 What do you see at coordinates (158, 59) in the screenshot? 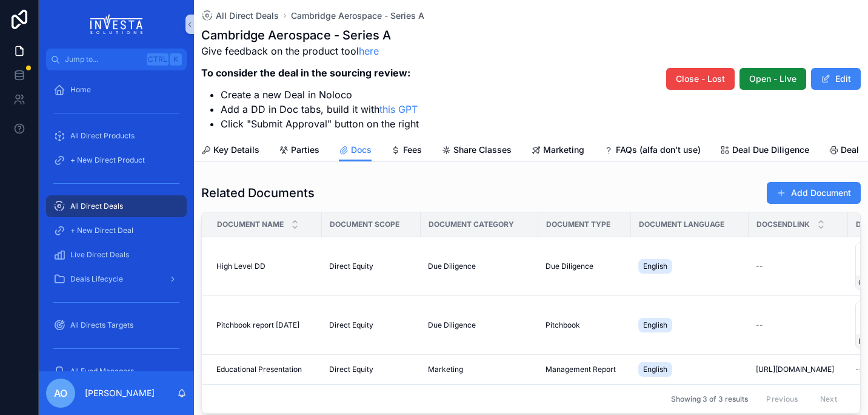
I see `span: Ctrl` at bounding box center [158, 59].